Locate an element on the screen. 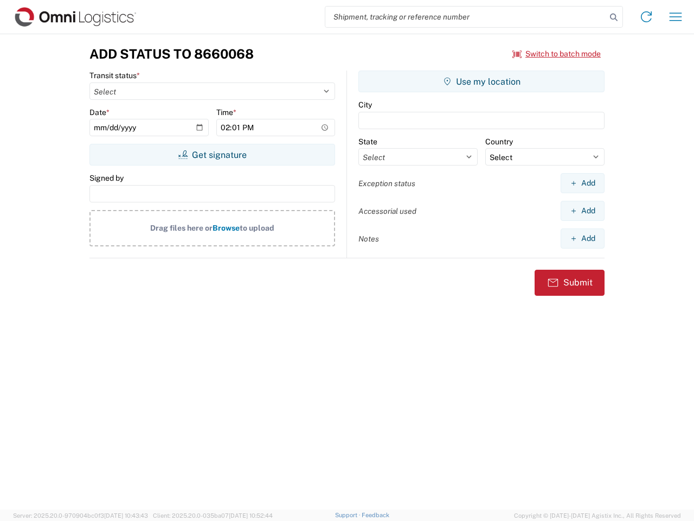 The height and width of the screenshot is (521, 694). span: to upload is located at coordinates (257, 228).